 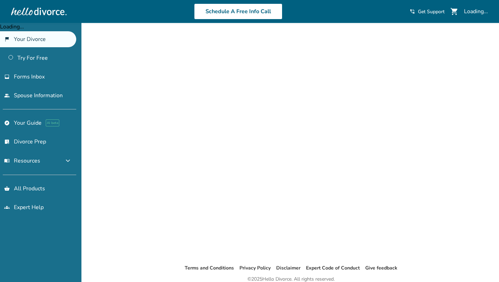 What do you see at coordinates (476, 11) in the screenshot?
I see `div: Loading...` at bounding box center [476, 11].